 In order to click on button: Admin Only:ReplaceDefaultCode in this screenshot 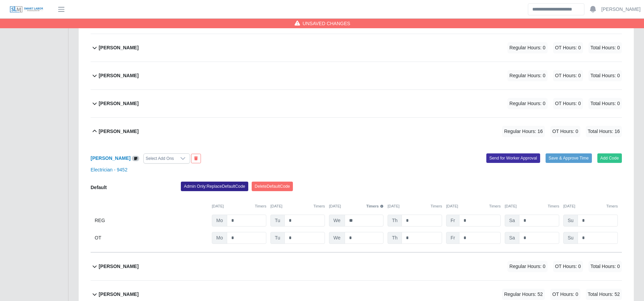, I will do `click(215, 186)`.